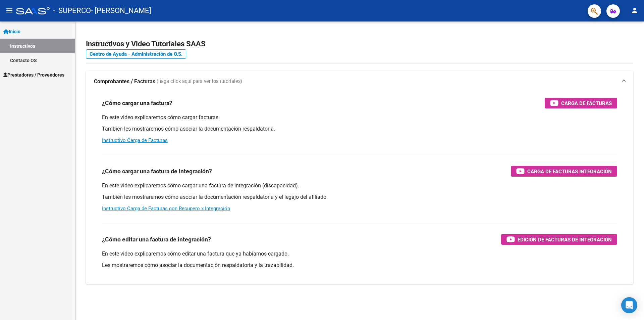 The height and width of the screenshot is (320, 644). What do you see at coordinates (157, 171) in the screenshot?
I see `h3: ¿Cómo cargar una factura de integración?` at bounding box center [157, 171].